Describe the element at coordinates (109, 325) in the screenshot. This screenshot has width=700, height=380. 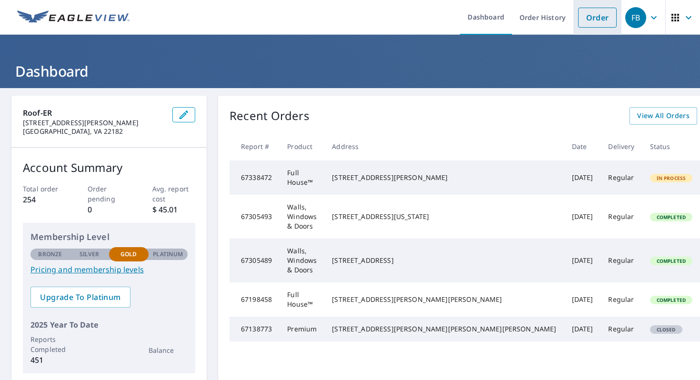
I see `p: 2025 Year To Date` at that location.